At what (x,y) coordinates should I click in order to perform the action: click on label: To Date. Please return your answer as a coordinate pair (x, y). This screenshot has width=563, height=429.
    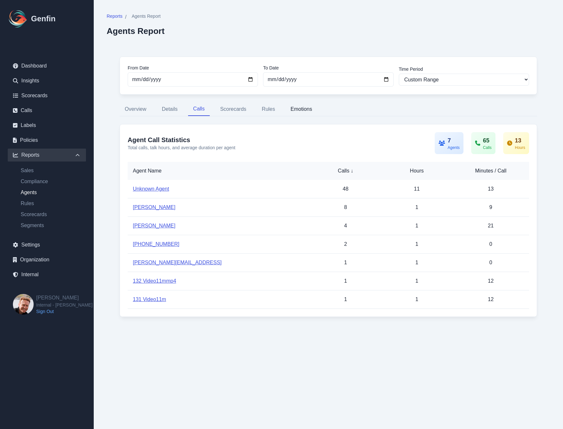
    Looking at the image, I should click on (328, 68).